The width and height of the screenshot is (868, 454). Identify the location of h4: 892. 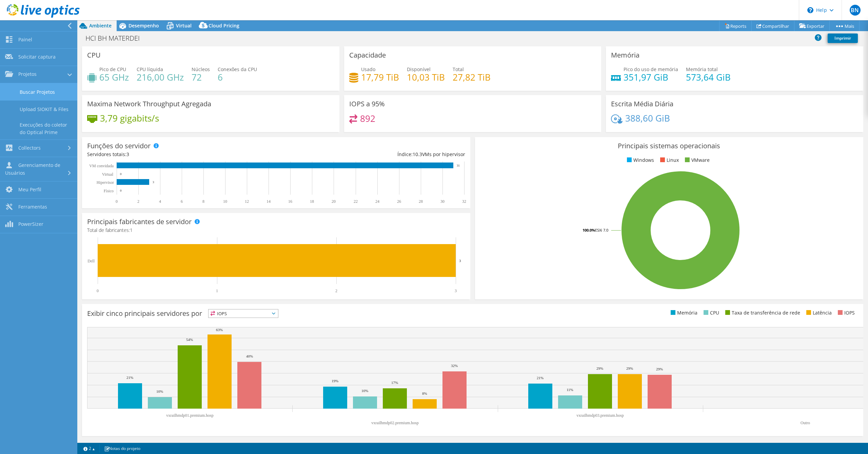
(368, 118).